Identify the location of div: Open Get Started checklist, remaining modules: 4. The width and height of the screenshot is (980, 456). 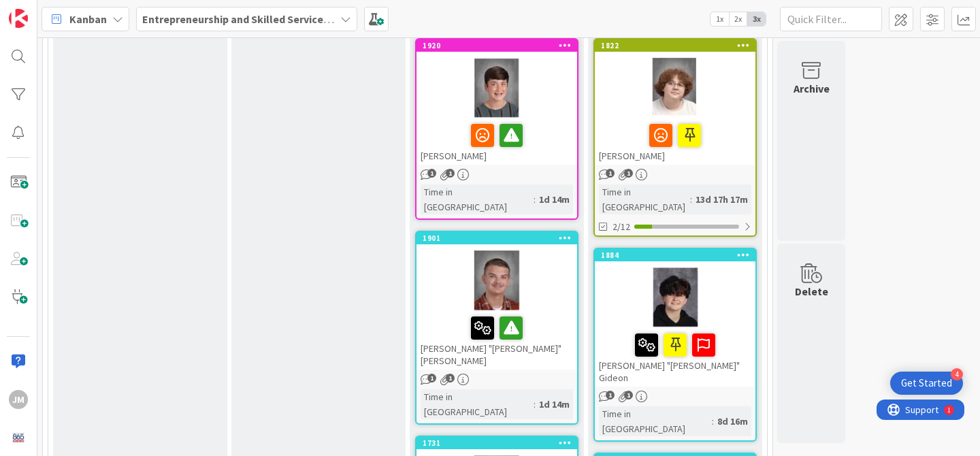
(927, 383).